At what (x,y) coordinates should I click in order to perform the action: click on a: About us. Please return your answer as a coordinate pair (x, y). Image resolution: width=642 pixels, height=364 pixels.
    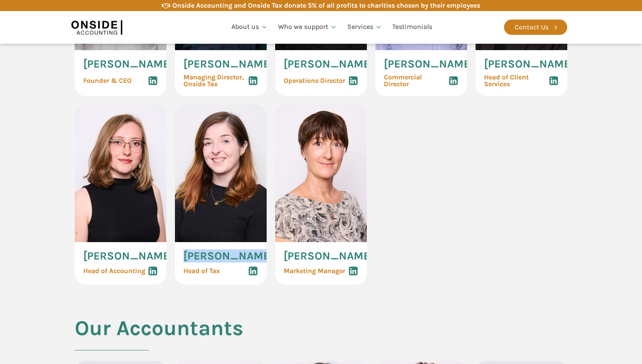
    Looking at the image, I should click on (249, 27).